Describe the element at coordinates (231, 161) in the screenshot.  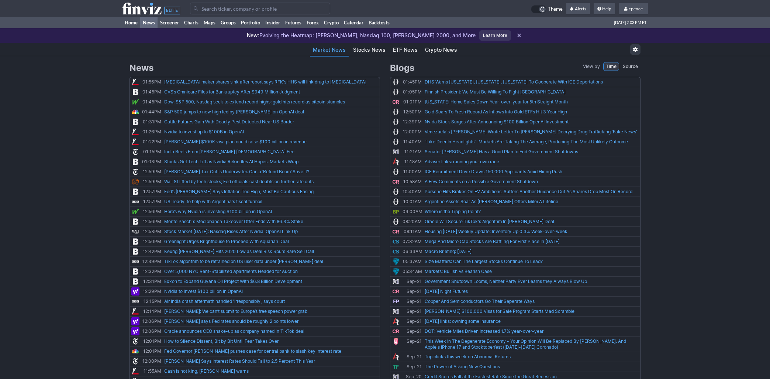
I see `a: Stocks Get Tech Lift as Nvidia Rekindles AI Hopes: Markets Wrap` at that location.